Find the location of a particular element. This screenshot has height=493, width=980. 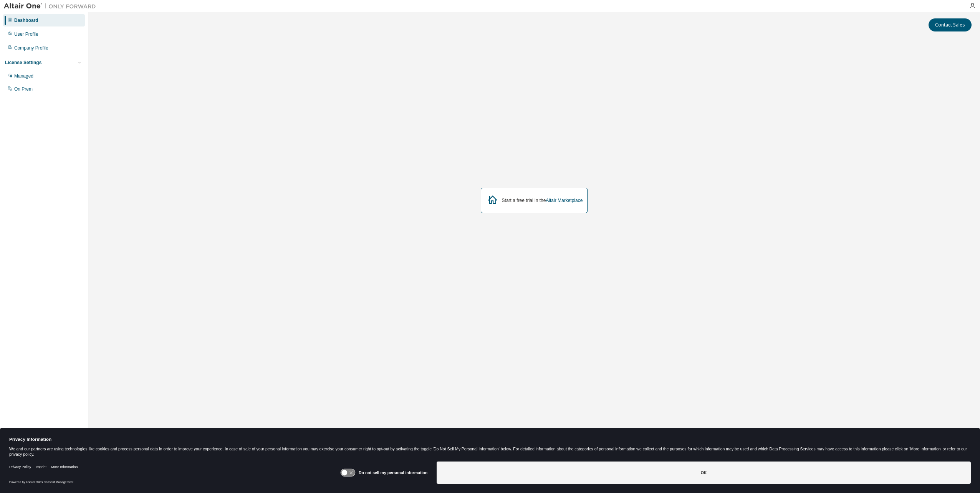

div: Dashboard is located at coordinates (26, 20).